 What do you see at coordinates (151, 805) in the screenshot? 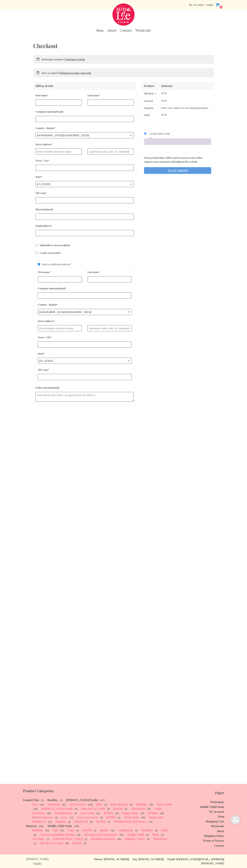
I see `span: (93)` at bounding box center [151, 805].